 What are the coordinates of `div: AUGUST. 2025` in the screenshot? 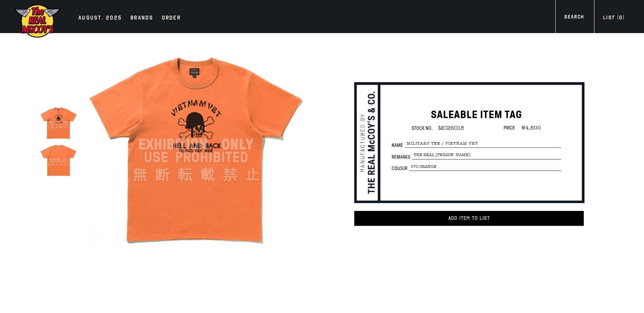 It's located at (100, 19).